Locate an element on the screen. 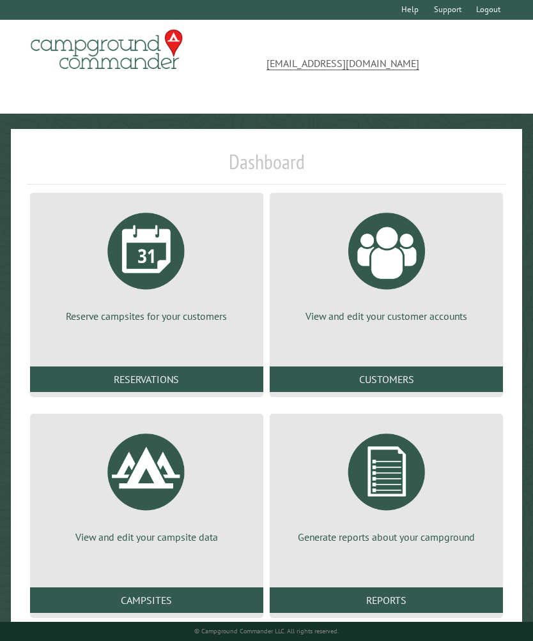 This screenshot has height=641, width=533. p: Reserve campsites for your customers is located at coordinates (146, 316).